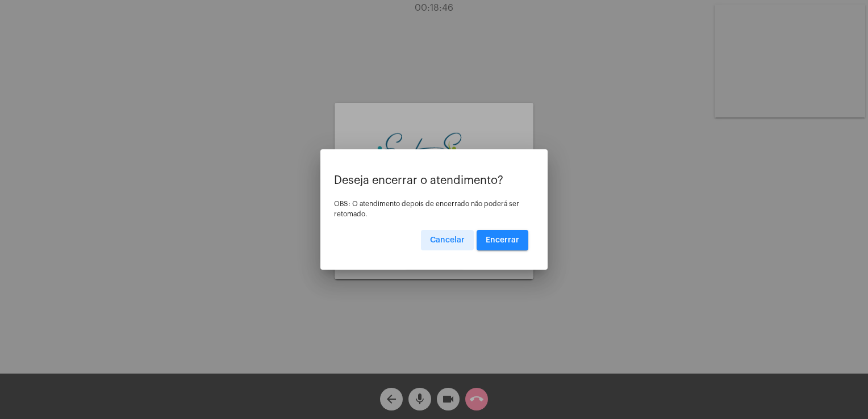 The width and height of the screenshot is (868, 419). Describe the element at coordinates (447, 240) in the screenshot. I see `button: Cancelar` at that location.